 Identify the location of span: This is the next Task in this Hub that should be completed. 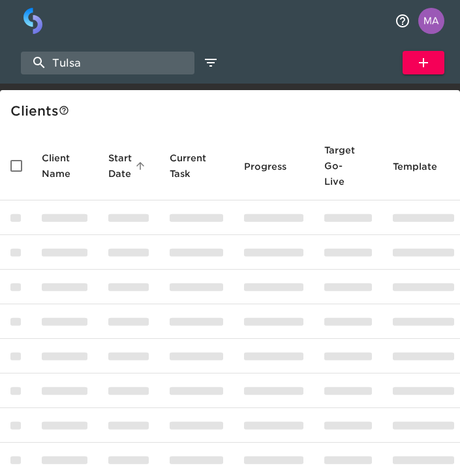
(188, 165).